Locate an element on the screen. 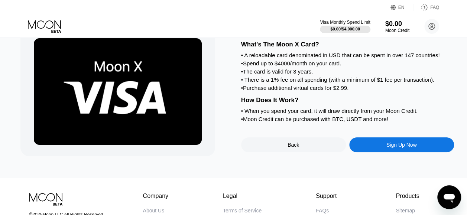 Image resolution: width=467 pixels, height=215 pixels. div: • Purchase additional virtual cards for $2.99. is located at coordinates (348, 88).